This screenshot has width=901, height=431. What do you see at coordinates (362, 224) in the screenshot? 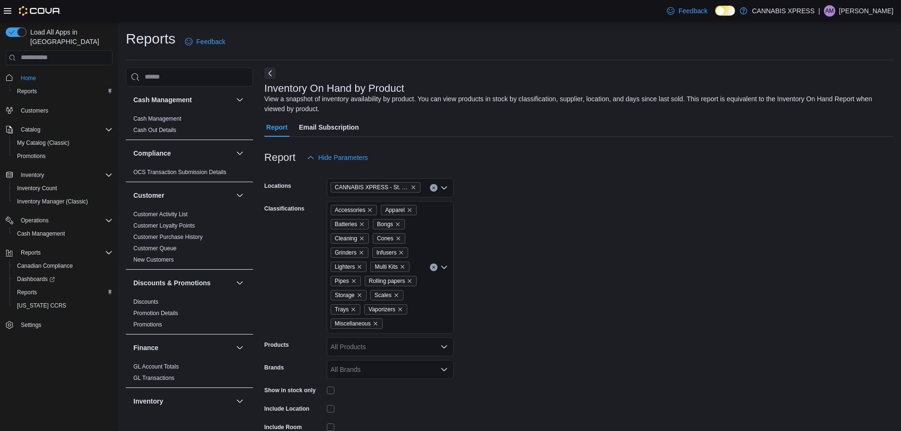
I see `button: Remove Batteries from selection in this group` at bounding box center [362, 224].